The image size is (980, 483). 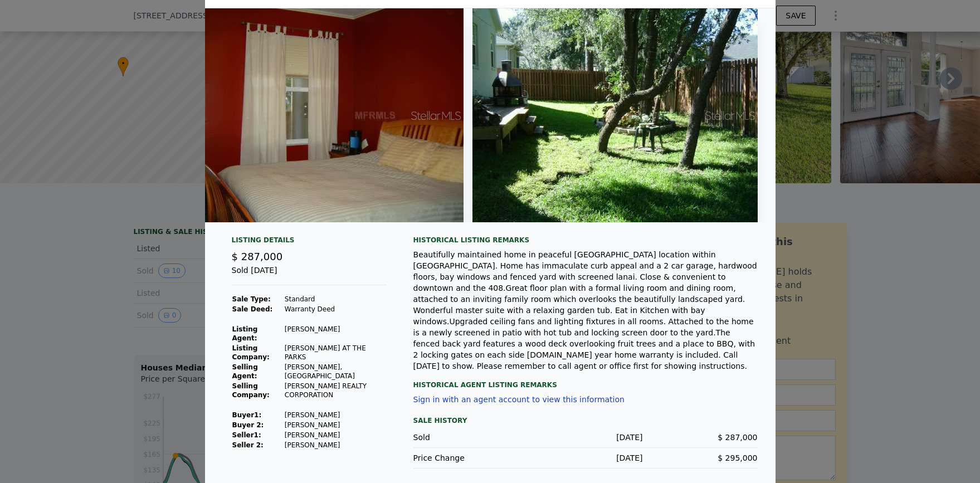 I want to click on strong: Selling Agent:, so click(x=245, y=372).